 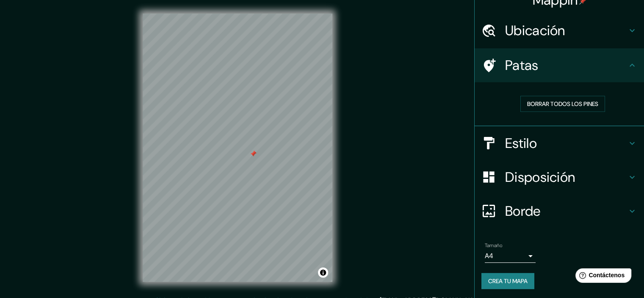 I want to click on font: Contáctenos, so click(x=38, y=10).